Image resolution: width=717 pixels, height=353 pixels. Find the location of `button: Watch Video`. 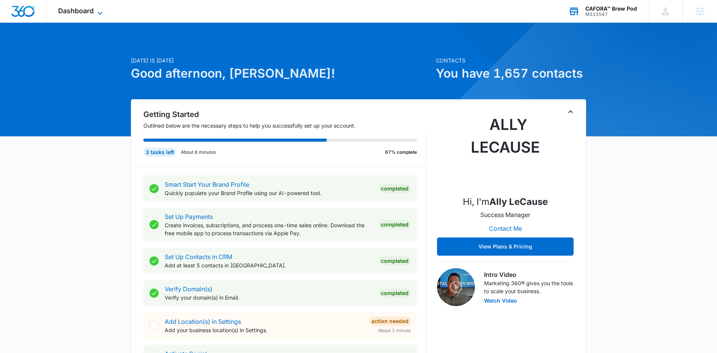

button: Watch Video is located at coordinates (500, 301).